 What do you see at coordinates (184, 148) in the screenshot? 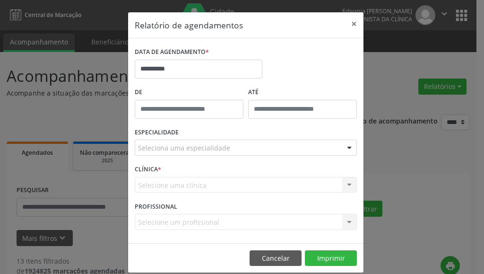
I see `span: Seleciona uma especialidade` at bounding box center [184, 148].